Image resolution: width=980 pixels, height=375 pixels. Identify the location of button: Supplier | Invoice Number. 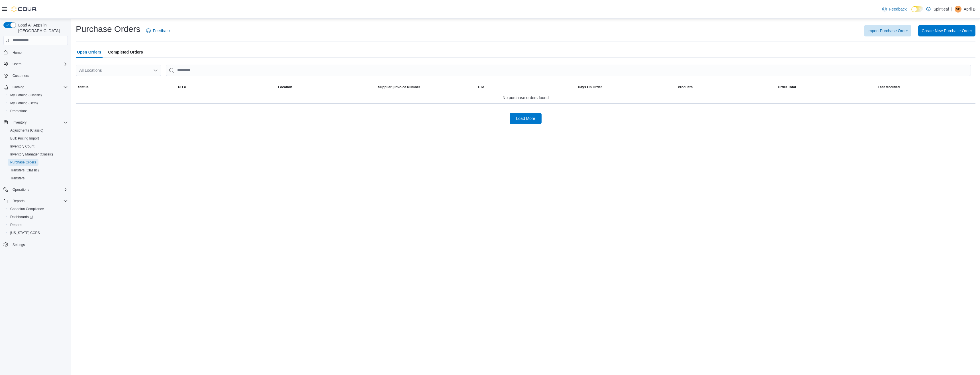
(425, 87).